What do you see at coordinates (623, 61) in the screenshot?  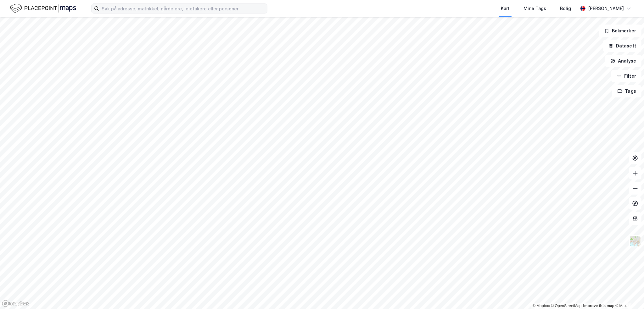 I see `button: Analyse` at bounding box center [623, 61].